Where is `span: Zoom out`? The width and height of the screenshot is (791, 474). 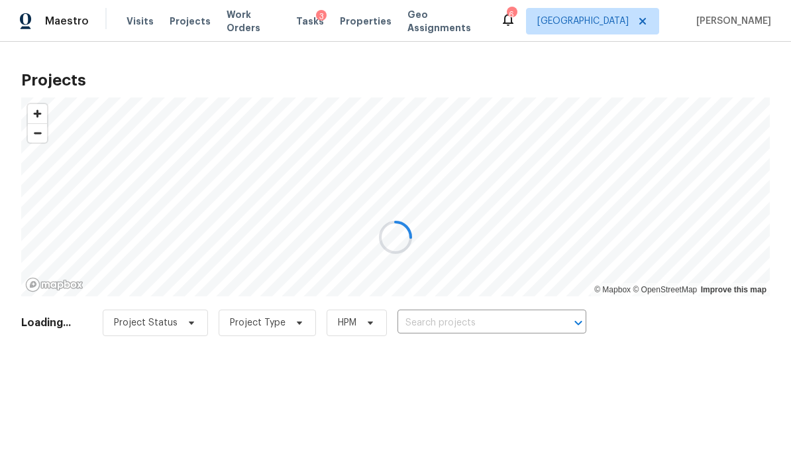 span: Zoom out is located at coordinates (37, 133).